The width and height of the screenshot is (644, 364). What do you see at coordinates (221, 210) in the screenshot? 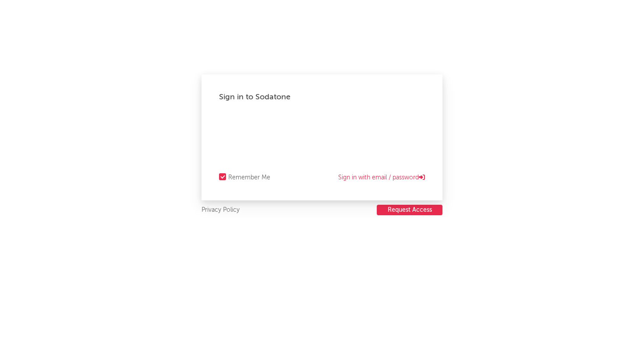
I see `a: Privacy Policy` at bounding box center [221, 210].